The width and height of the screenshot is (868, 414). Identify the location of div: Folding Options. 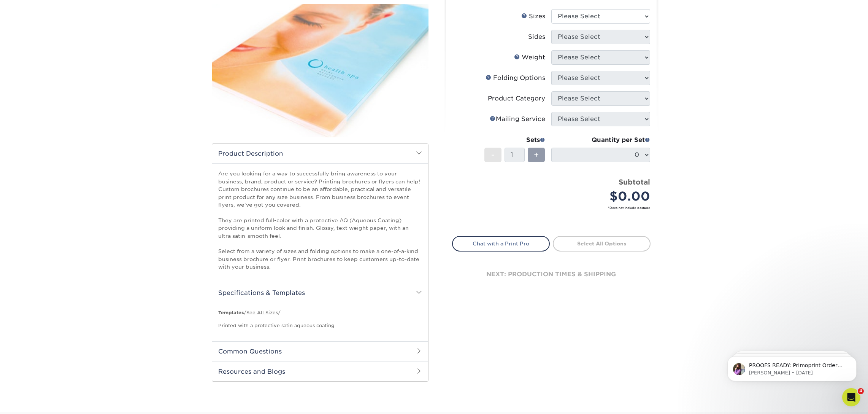
(515, 78).